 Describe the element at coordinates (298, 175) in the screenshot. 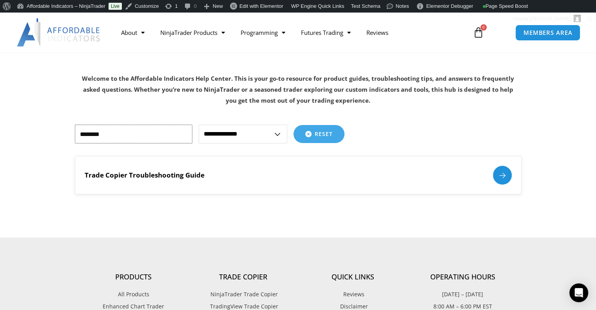

I see `a: Trade Copier Troubleshooting Guide` at that location.